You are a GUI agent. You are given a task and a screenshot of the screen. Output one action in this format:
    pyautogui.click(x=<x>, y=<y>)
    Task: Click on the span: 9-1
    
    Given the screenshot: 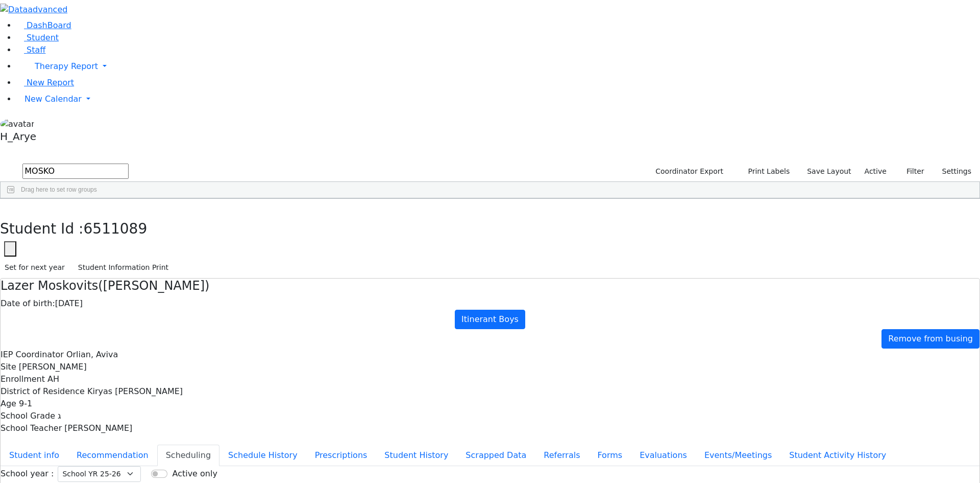 What is the action you would take?
    pyautogui.click(x=26, y=403)
    